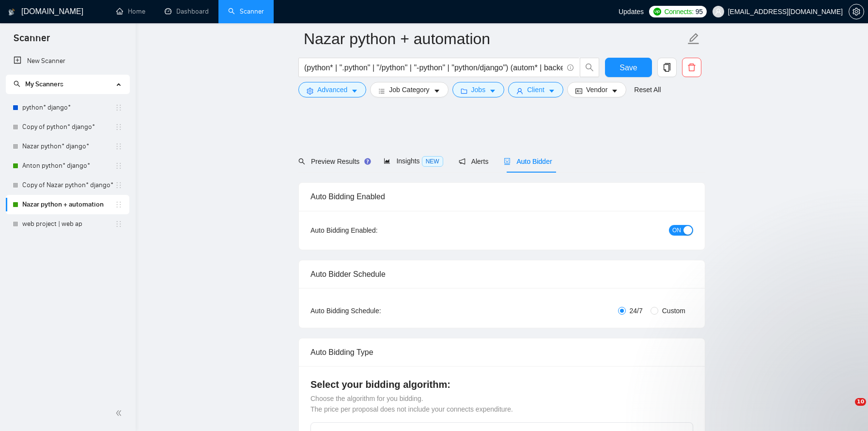 The height and width of the screenshot is (431, 868). I want to click on span: idcard, so click(579, 91).